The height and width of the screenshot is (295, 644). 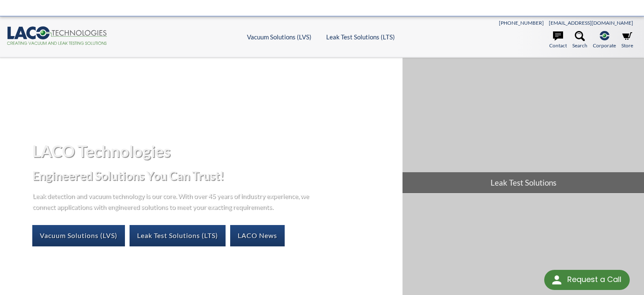 What do you see at coordinates (523, 183) in the screenshot?
I see `span: Leak Test Solutions` at bounding box center [523, 183].